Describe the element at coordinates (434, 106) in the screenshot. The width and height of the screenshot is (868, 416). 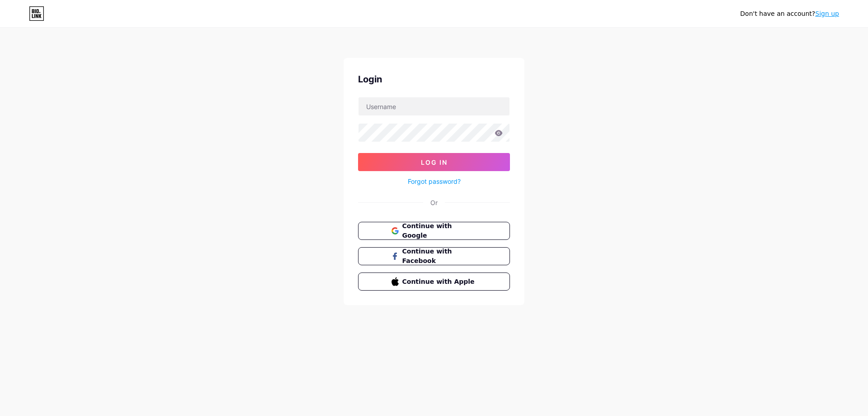
I see `input: Username` at that location.